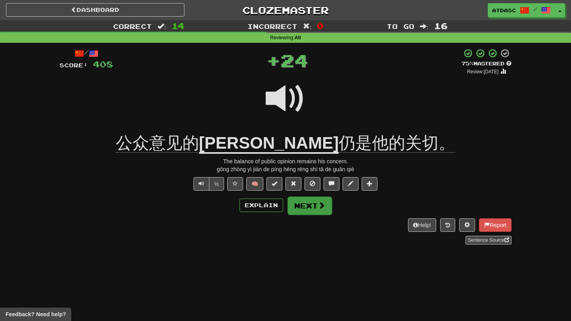  I want to click on span: Incorrect, so click(272, 26).